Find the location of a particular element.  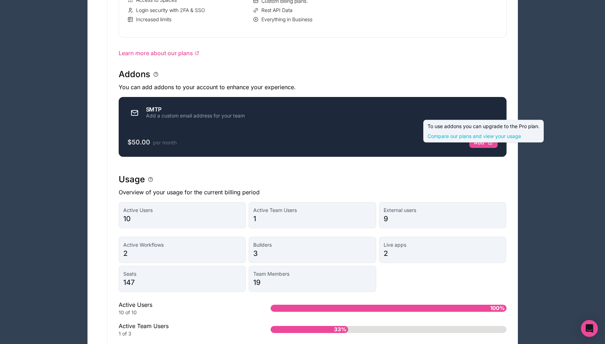

span: Active Team Users is located at coordinates (312, 210).